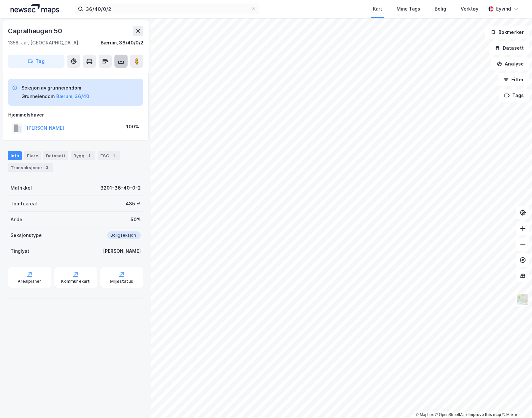  What do you see at coordinates (514, 79) in the screenshot?
I see `button: Filter` at bounding box center [514, 79].